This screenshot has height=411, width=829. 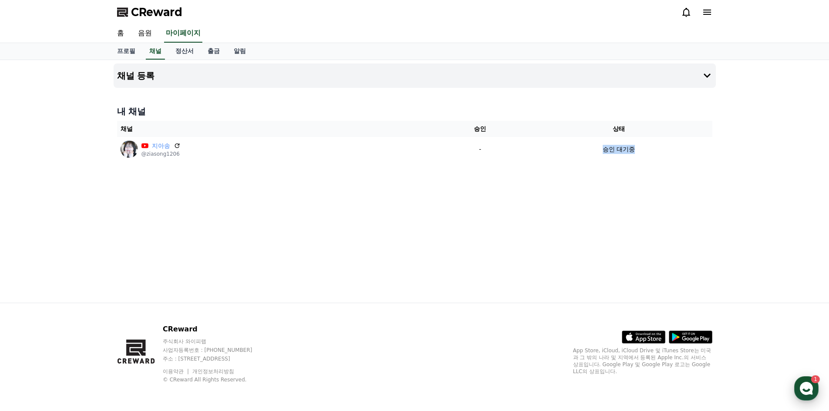 What do you see at coordinates (176, 371) in the screenshot?
I see `a: 이용약관` at bounding box center [176, 371].